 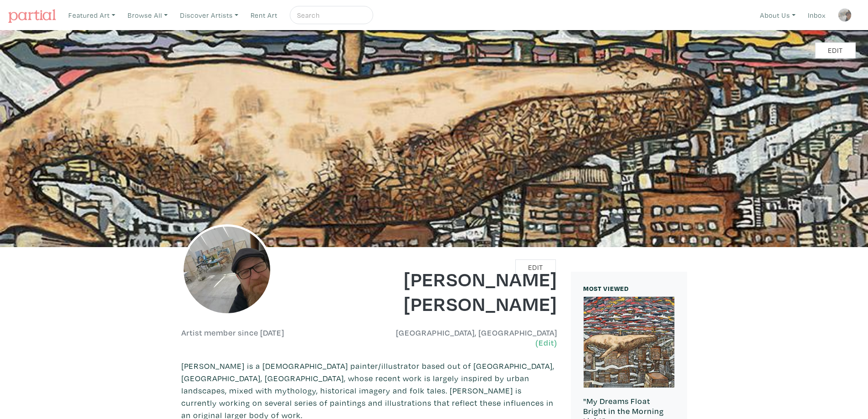 What do you see at coordinates (817, 15) in the screenshot?
I see `a: Inbox` at bounding box center [817, 15].